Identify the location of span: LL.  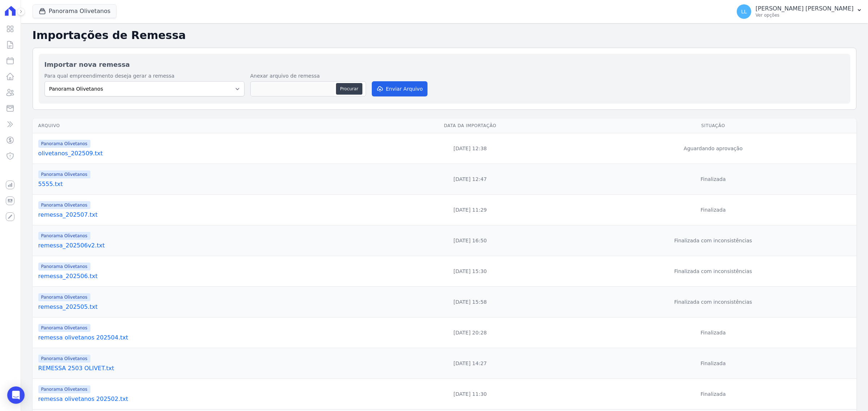
(744, 12).